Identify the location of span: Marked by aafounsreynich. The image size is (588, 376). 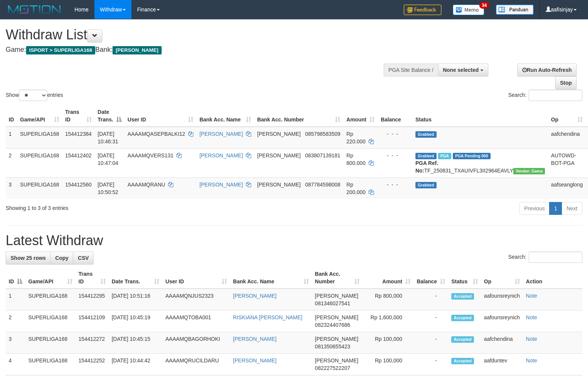
(444, 156).